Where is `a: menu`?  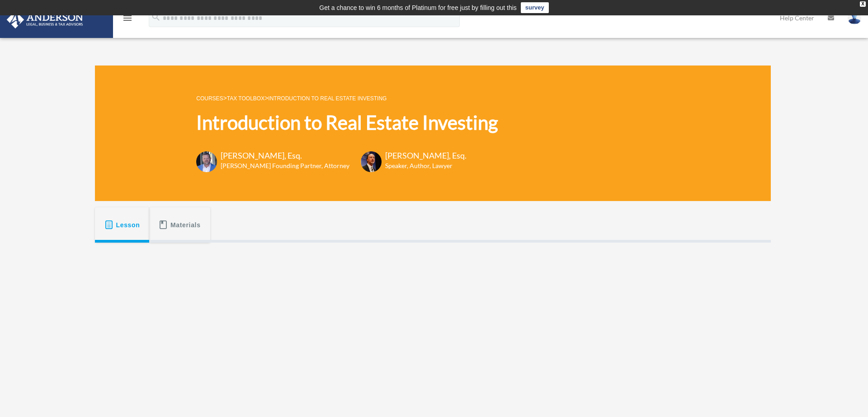
a: menu is located at coordinates (127, 20).